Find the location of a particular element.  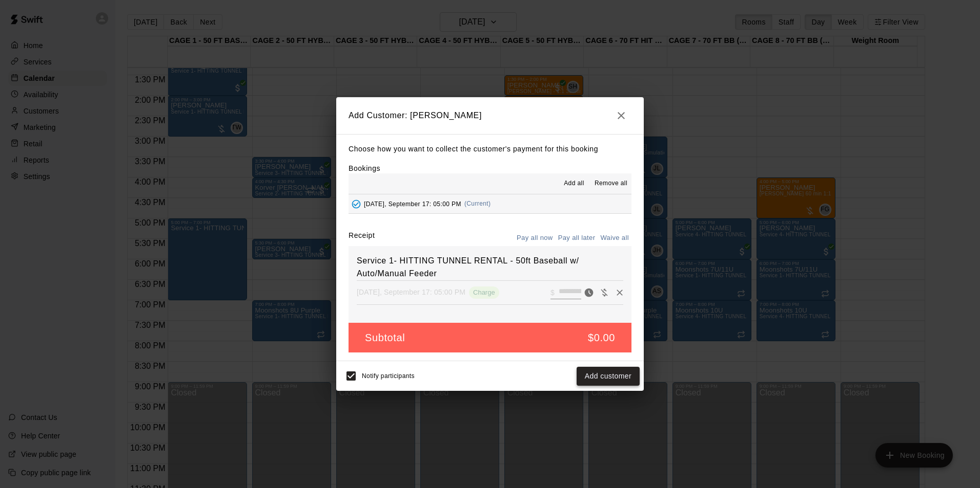

button: Pay all now is located at coordinates (534, 238).